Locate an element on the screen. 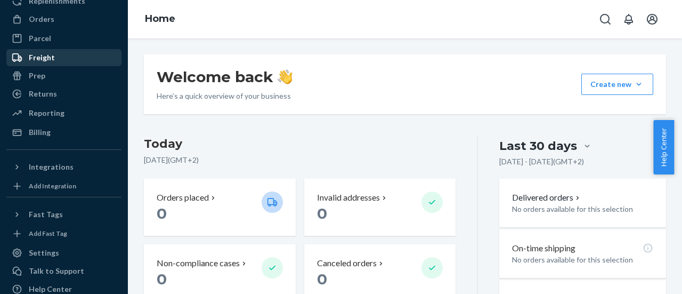 This screenshot has width=682, height=294. button: Invalid addresses 0 is located at coordinates (380, 207).